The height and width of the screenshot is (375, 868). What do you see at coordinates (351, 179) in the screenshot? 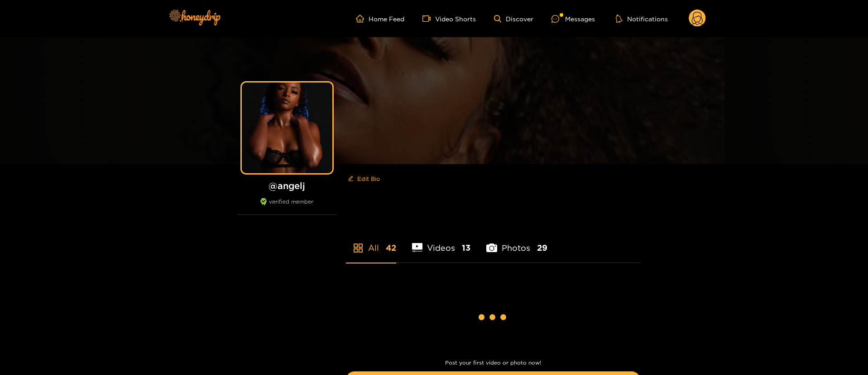
I see `span: edit` at bounding box center [351, 179].